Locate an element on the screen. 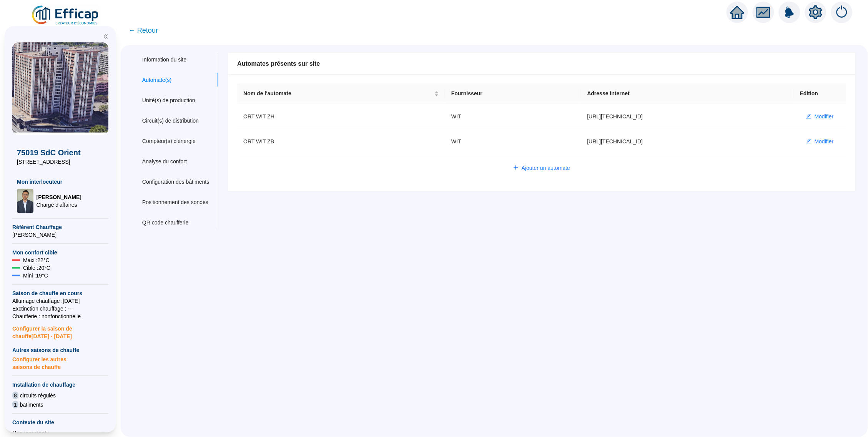  div: QR code chaufferie is located at coordinates (166, 222).